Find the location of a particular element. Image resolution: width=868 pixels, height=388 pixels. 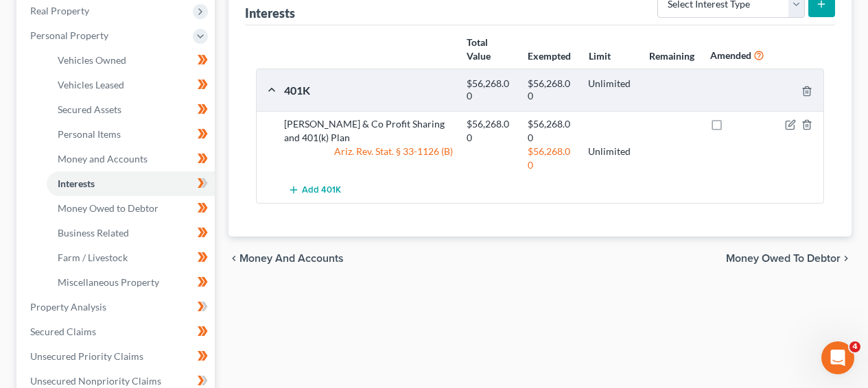

span: Miscellaneous Property is located at coordinates (109, 282).